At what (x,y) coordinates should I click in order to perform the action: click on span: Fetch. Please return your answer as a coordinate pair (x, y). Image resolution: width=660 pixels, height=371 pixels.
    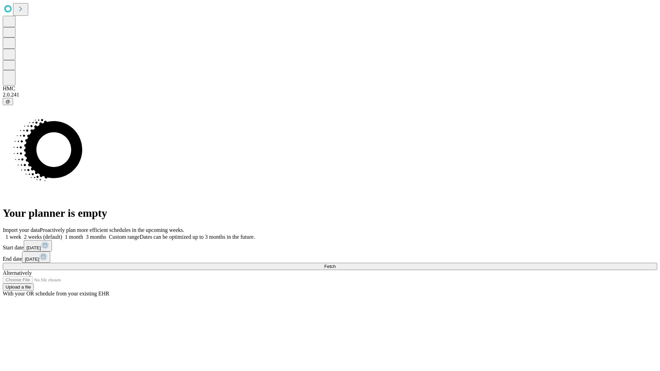
    Looking at the image, I should click on (330, 266).